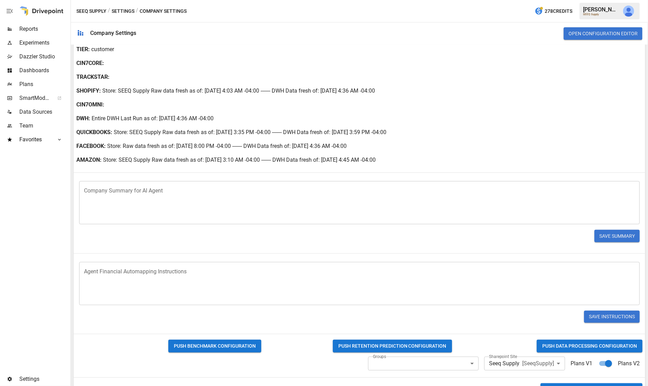  Describe the element at coordinates (611, 317) in the screenshot. I see `button: Save Instructions` at that location.